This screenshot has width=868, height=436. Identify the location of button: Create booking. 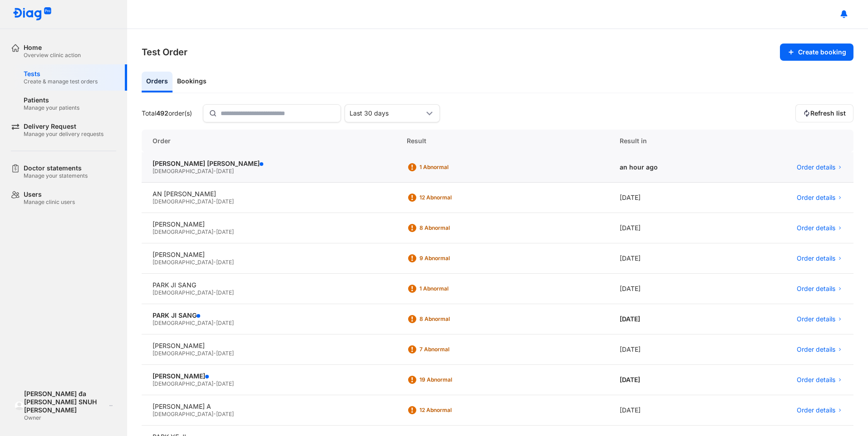
(817, 52).